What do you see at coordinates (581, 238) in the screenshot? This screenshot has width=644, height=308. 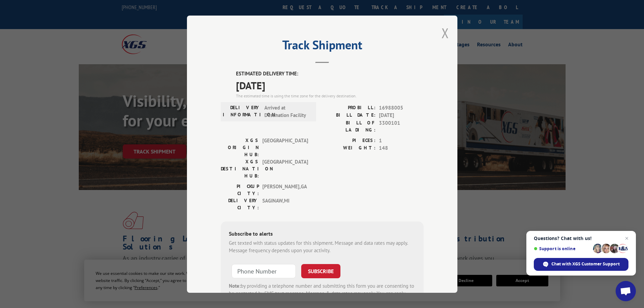 I see `span: Questions? Chat with us!` at bounding box center [581, 238].